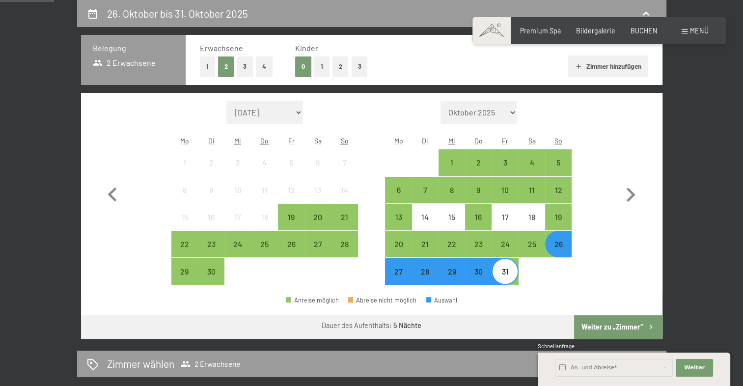  I want to click on div: 30, so click(211, 280).